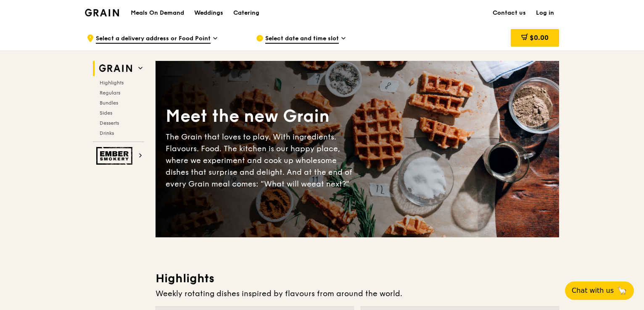 This screenshot has height=310, width=644. I want to click on img: Ember Smokery web logo, so click(116, 156).